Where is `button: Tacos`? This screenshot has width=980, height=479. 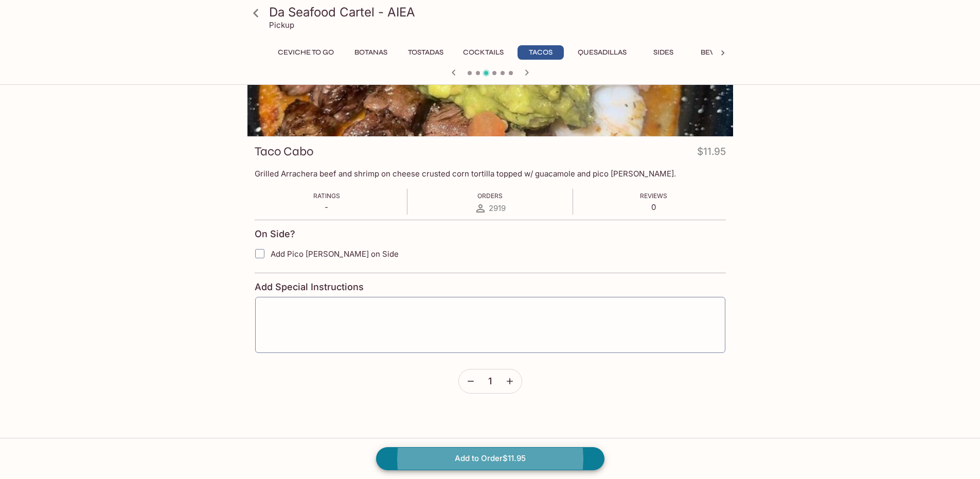
button: Tacos is located at coordinates (540, 52).